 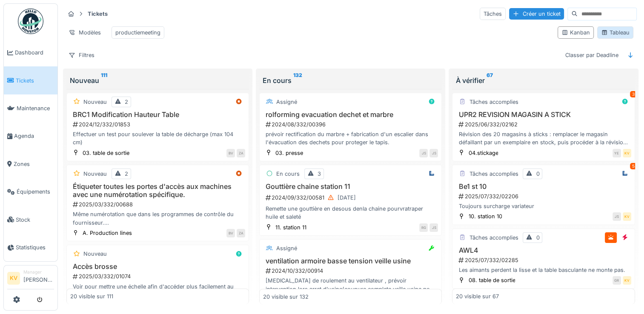 What do you see at coordinates (157, 266) in the screenshot?
I see `h3: Accès brosse` at bounding box center [157, 266].